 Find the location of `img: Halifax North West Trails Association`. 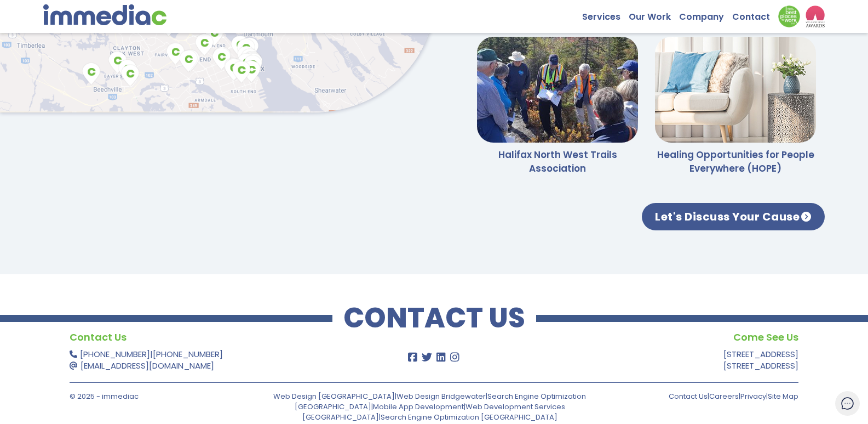

img: Halifax North West Trails Association is located at coordinates (558, 89).